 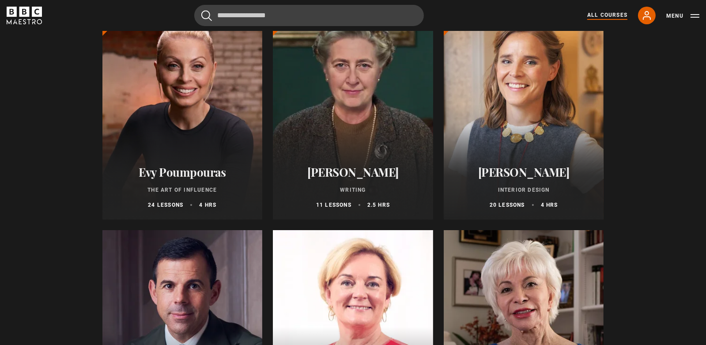 What do you see at coordinates (524, 190) in the screenshot?
I see `p: Interior Design` at bounding box center [524, 190].